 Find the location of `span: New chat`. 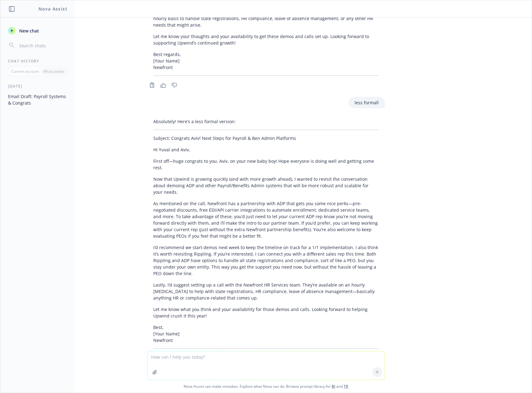

span: New chat is located at coordinates (28, 31).